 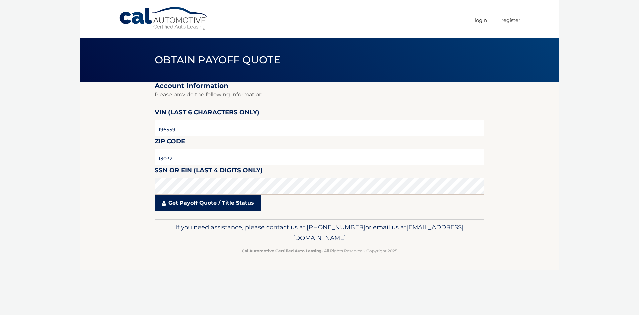 I want to click on a: Login, so click(x=481, y=20).